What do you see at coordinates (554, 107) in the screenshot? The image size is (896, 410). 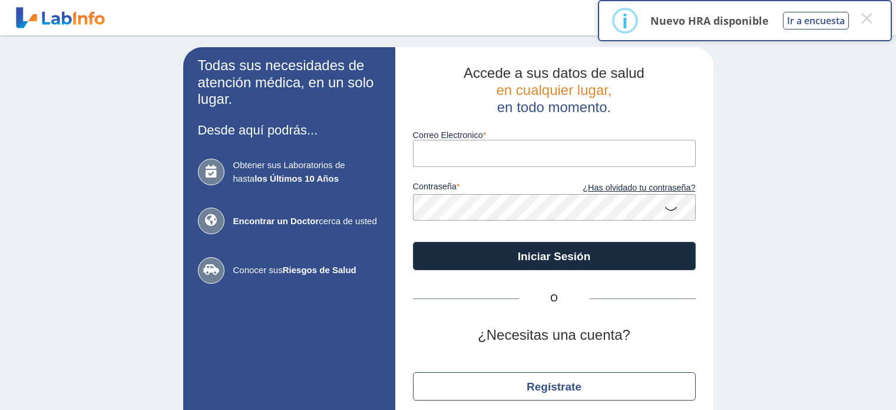 I see `span: en todo momento.` at bounding box center [554, 107].